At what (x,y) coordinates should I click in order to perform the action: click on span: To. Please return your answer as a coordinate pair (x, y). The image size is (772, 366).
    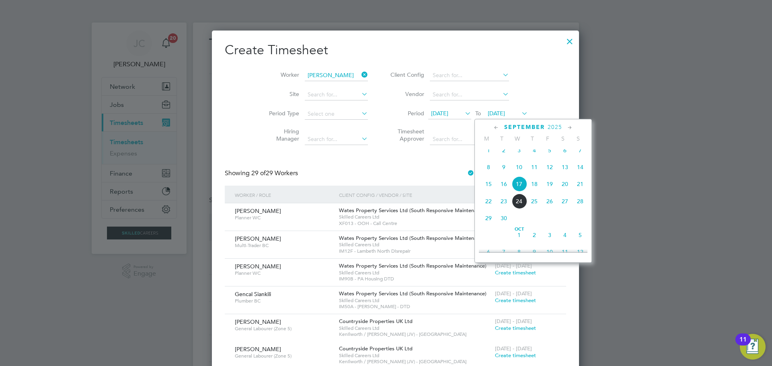
    Looking at the image, I should click on (478, 113).